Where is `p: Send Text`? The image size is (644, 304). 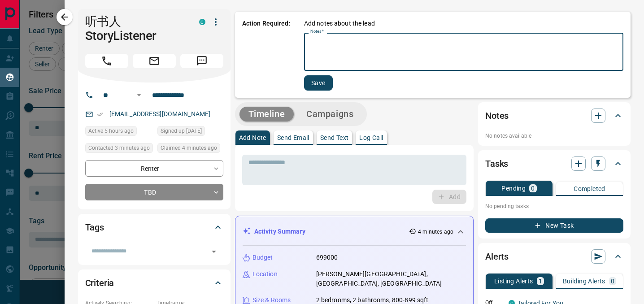
p: Send Text is located at coordinates (335, 137).